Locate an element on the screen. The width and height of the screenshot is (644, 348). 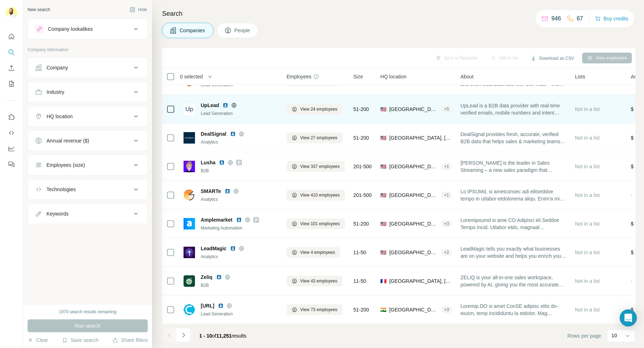
span: DealSignal is located at coordinates (213, 134).